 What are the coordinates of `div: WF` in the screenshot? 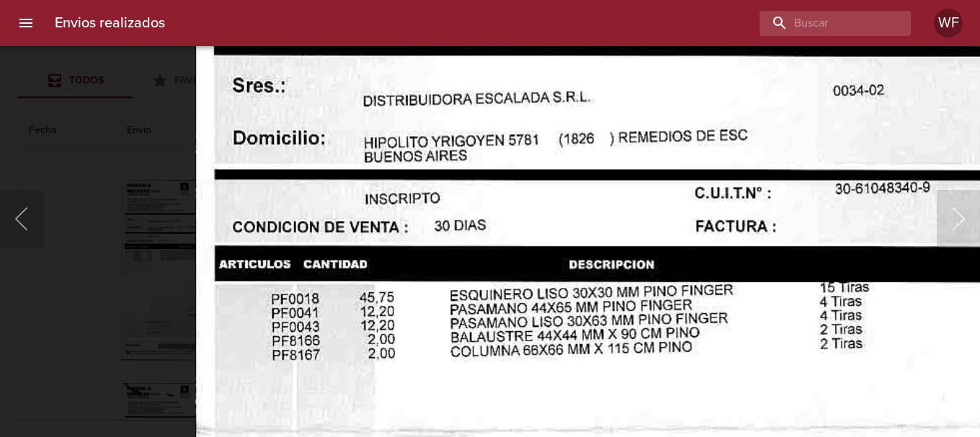 It's located at (948, 23).